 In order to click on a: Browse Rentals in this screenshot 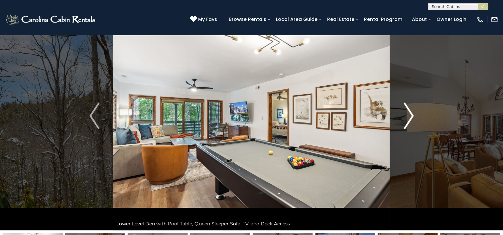, I will do `click(247, 19)`.